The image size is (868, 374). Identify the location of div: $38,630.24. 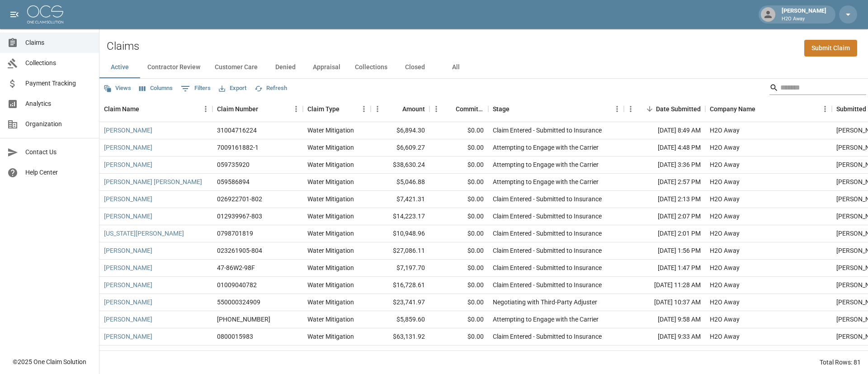
(400, 165).